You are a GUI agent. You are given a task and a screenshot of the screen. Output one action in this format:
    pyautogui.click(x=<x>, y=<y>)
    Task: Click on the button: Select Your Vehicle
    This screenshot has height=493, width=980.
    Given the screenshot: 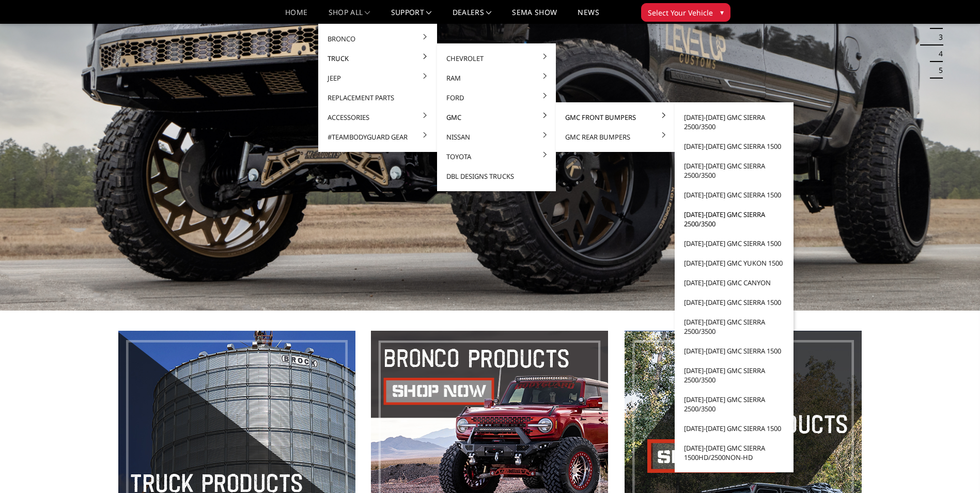 What is the action you would take?
    pyautogui.click(x=686, y=13)
    